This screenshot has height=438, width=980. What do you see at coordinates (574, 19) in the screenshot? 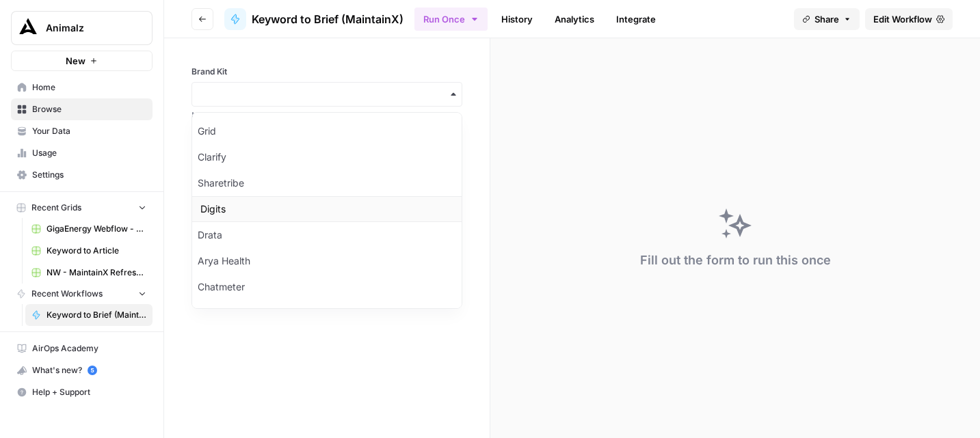
I see `a: Analytics` at bounding box center [574, 19].